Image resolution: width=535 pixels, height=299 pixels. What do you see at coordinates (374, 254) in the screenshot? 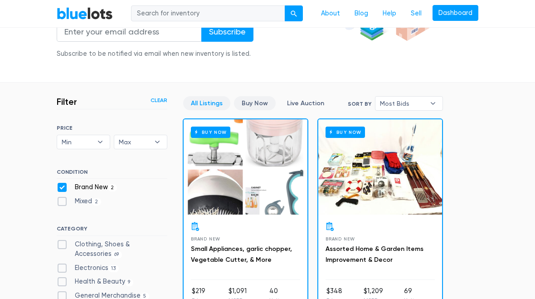
I see `a: Assorted Home & Garden Items Improvement & Decor` at bounding box center [374, 254].